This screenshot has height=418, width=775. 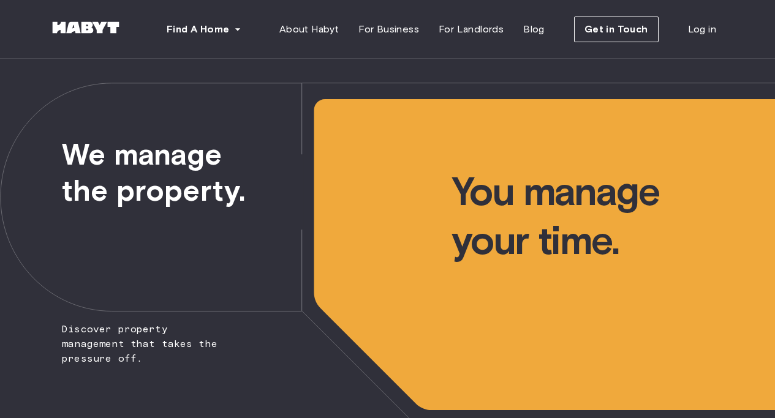 What do you see at coordinates (534, 29) in the screenshot?
I see `a: Blog` at bounding box center [534, 29].